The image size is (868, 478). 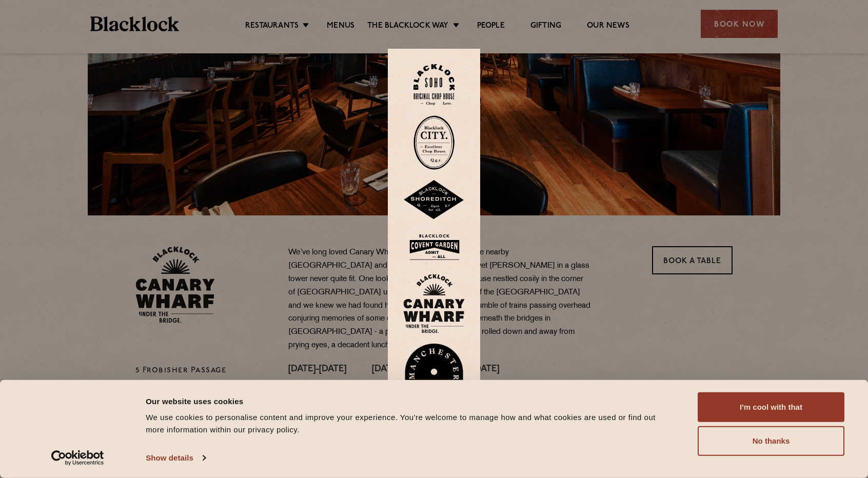 What do you see at coordinates (175, 457) in the screenshot?
I see `a: Show details` at bounding box center [175, 457].